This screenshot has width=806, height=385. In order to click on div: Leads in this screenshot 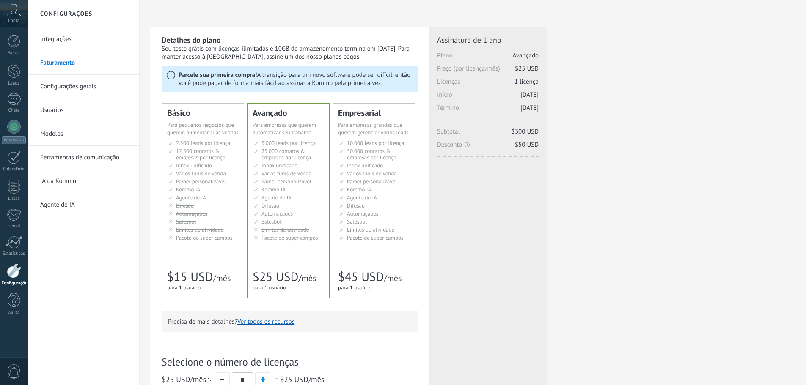, I will do `click(14, 83)`.